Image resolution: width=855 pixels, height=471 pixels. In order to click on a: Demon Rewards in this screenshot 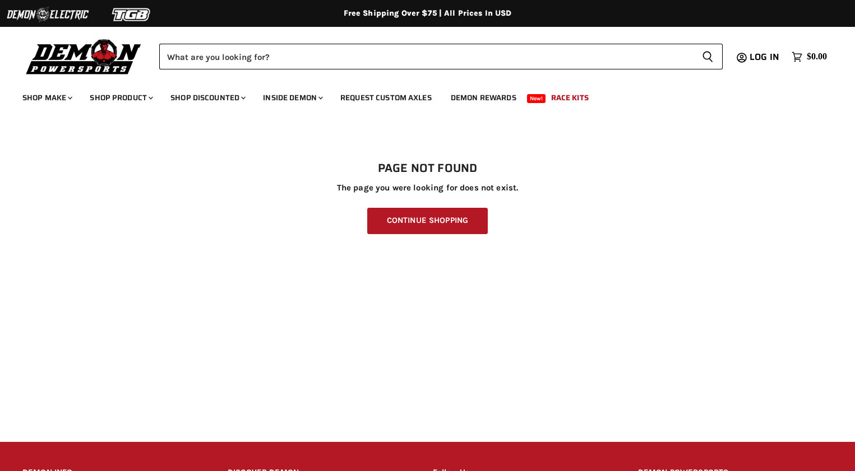, I will do `click(483, 98)`.